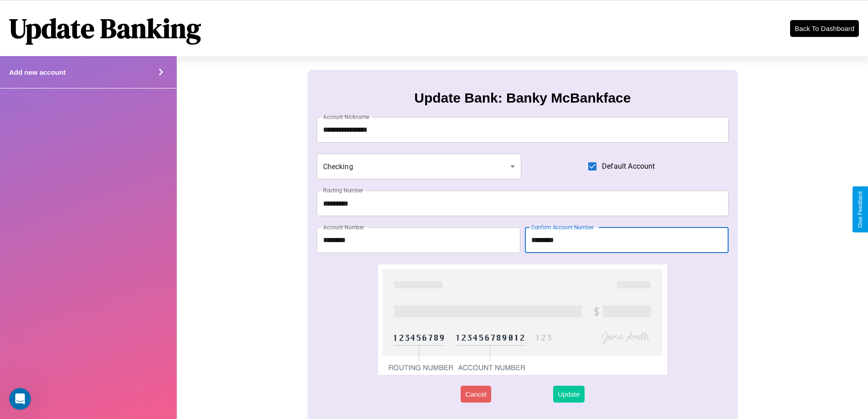 The image size is (868, 419). What do you see at coordinates (346, 117) in the screenshot?
I see `label: Account Nickname` at bounding box center [346, 117].